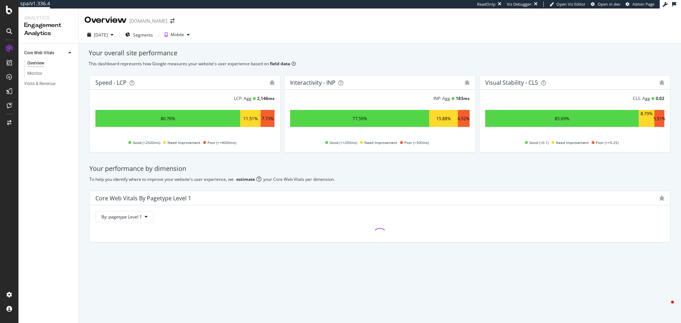 This screenshot has width=681, height=323. Describe the element at coordinates (660, 98) in the screenshot. I see `div: 0.02` at that location.